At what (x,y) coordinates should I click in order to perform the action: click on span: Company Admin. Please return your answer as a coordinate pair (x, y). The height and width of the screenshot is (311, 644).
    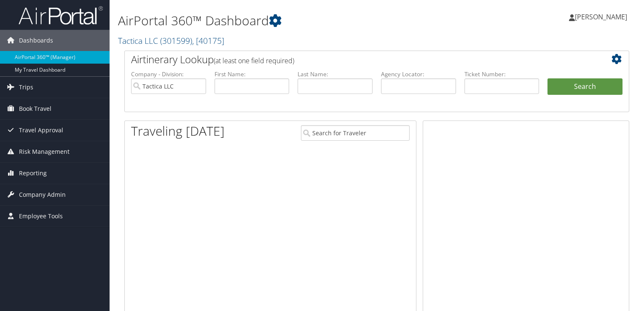
    Looking at the image, I should click on (42, 194).